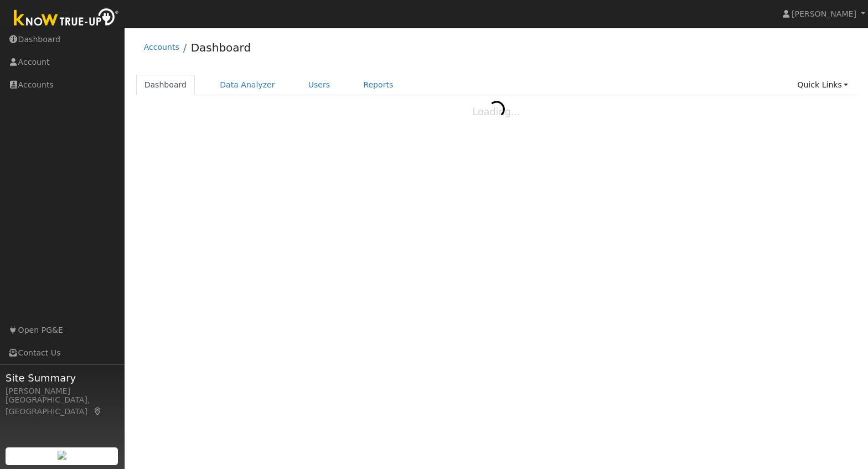  I want to click on a: Data Analyzer, so click(248, 85).